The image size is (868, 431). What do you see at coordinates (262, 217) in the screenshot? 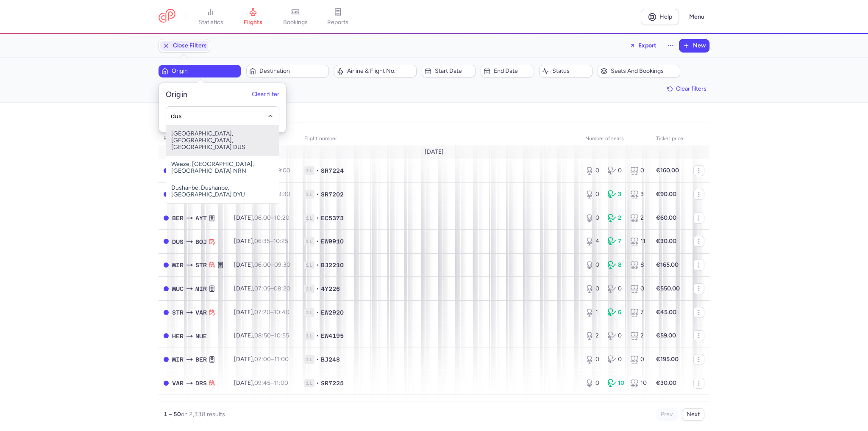
I see `time: 06:00` at bounding box center [262, 217].